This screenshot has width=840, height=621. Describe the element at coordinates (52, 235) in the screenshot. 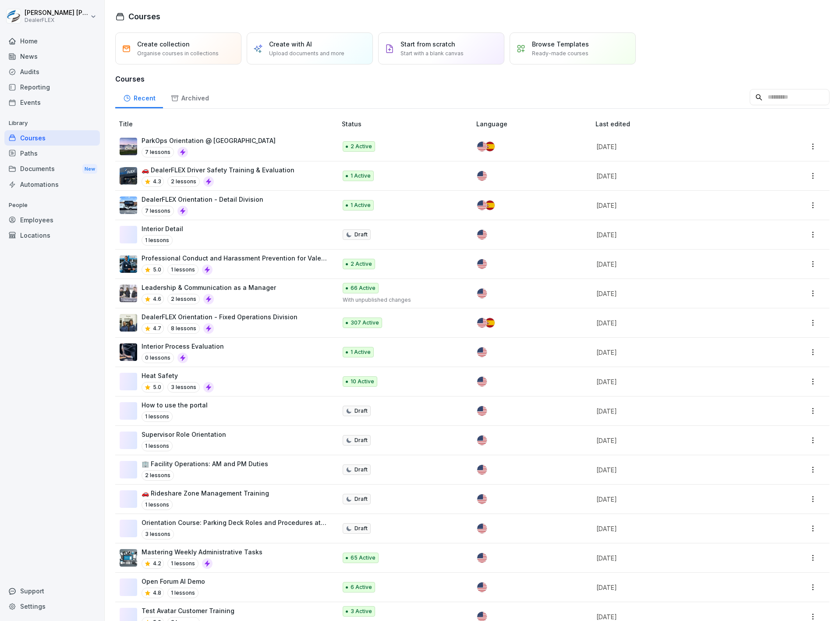

I see `a: Locations` at that location.